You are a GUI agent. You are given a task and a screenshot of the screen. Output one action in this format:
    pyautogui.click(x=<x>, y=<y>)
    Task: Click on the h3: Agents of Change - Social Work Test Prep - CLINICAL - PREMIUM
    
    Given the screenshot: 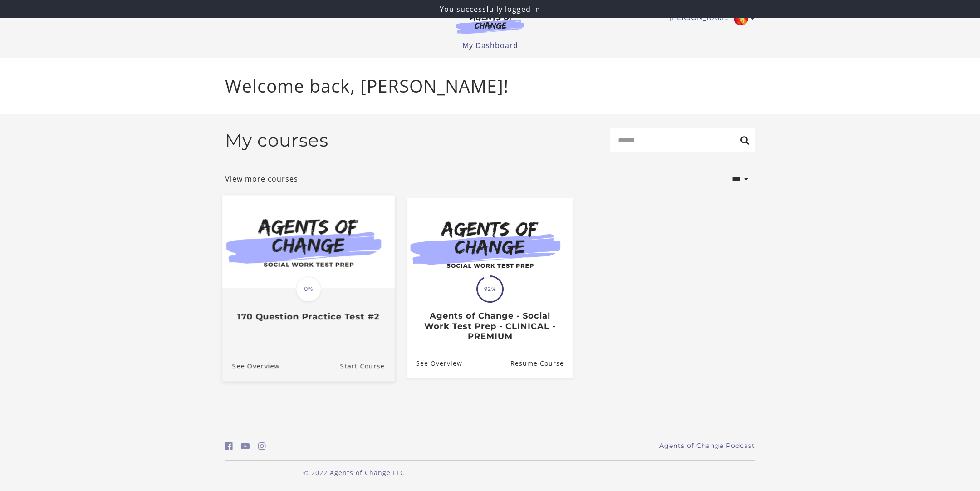 What is the action you would take?
    pyautogui.click(x=490, y=326)
    